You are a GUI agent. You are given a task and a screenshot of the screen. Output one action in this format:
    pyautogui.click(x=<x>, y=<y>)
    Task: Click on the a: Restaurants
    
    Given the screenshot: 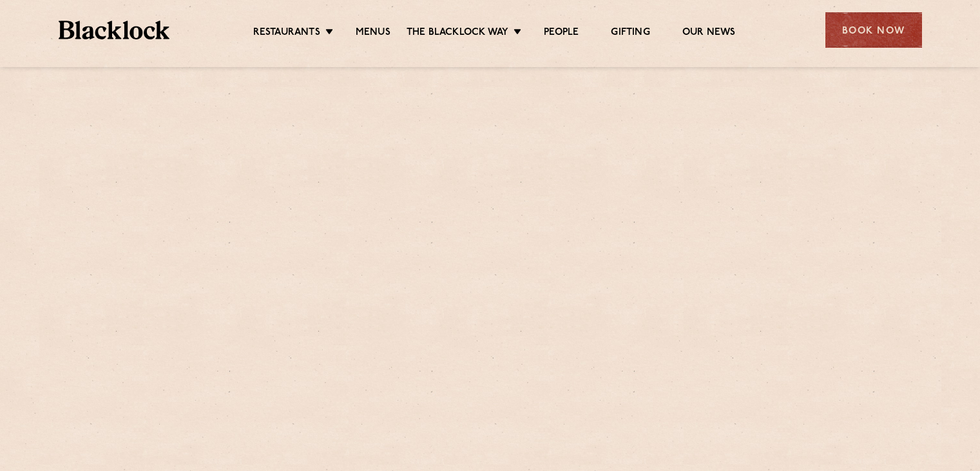 What is the action you would take?
    pyautogui.click(x=287, y=34)
    